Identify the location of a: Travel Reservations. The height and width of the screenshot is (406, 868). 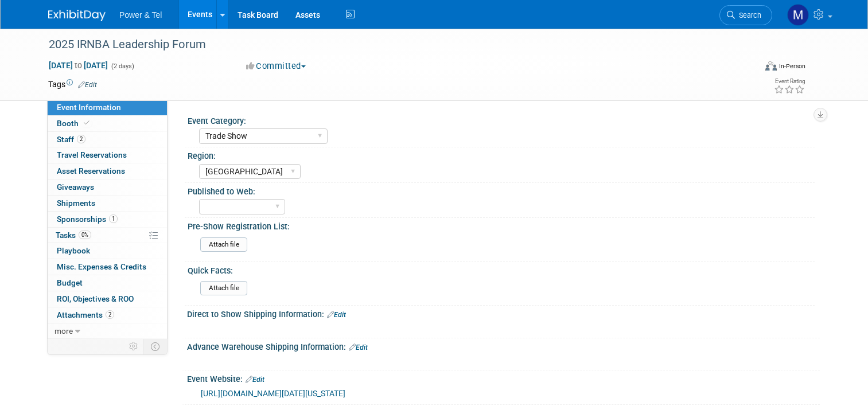
(108, 155).